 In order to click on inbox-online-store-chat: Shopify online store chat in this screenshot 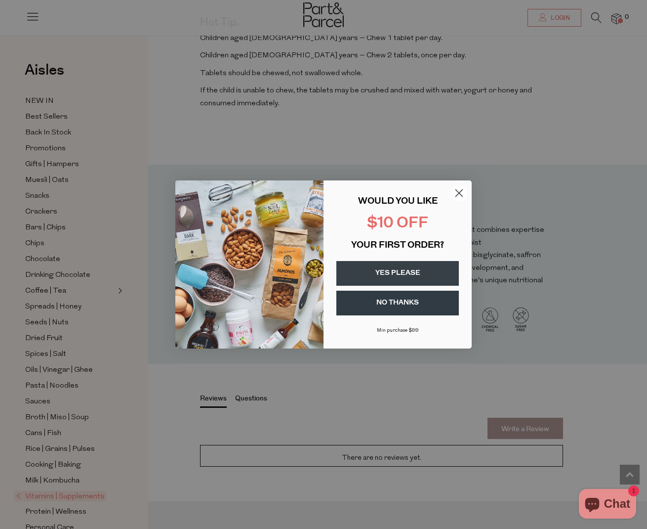, I will do `click(608, 505)`.